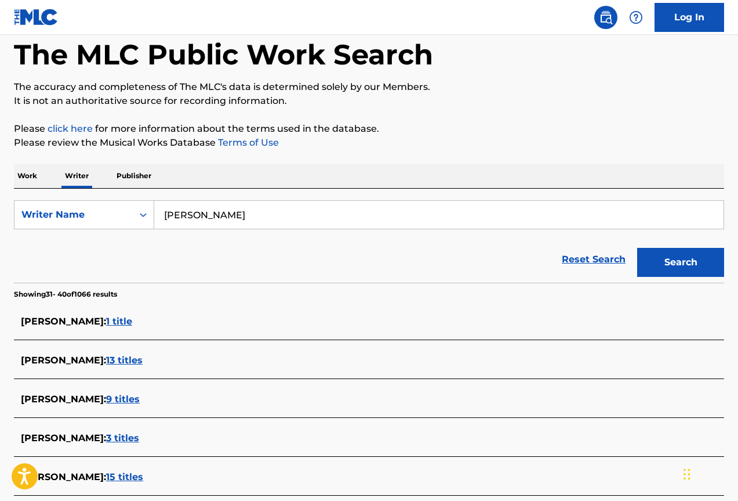 This screenshot has height=501, width=738. I want to click on p: Publisher, so click(134, 176).